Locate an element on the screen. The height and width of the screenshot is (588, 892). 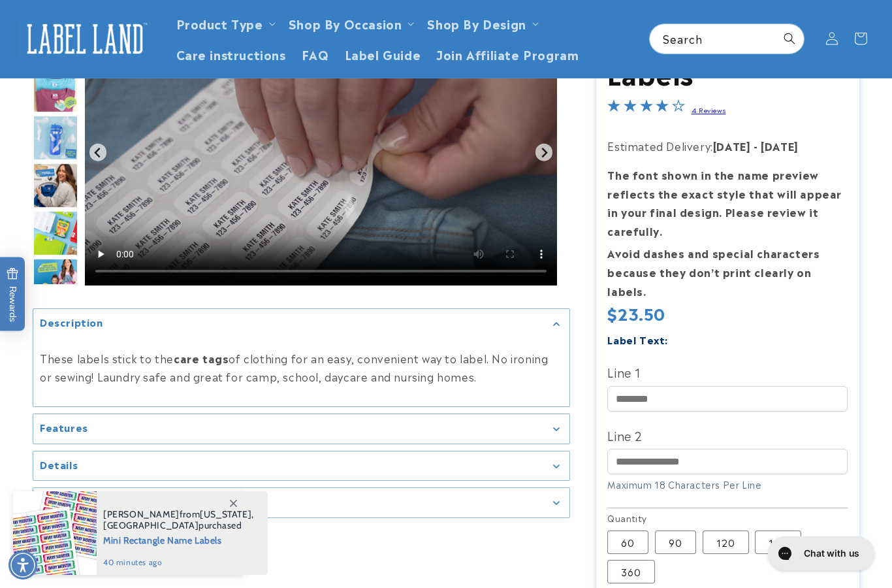
label: Line 2 is located at coordinates (728, 434).